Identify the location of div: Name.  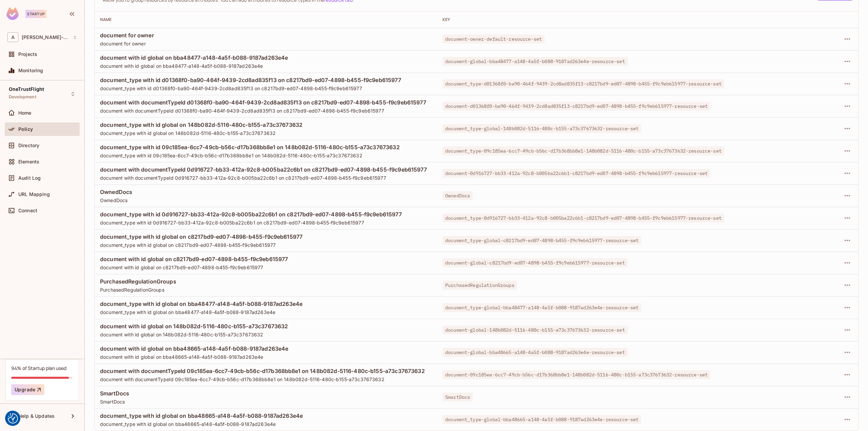
(266, 20).